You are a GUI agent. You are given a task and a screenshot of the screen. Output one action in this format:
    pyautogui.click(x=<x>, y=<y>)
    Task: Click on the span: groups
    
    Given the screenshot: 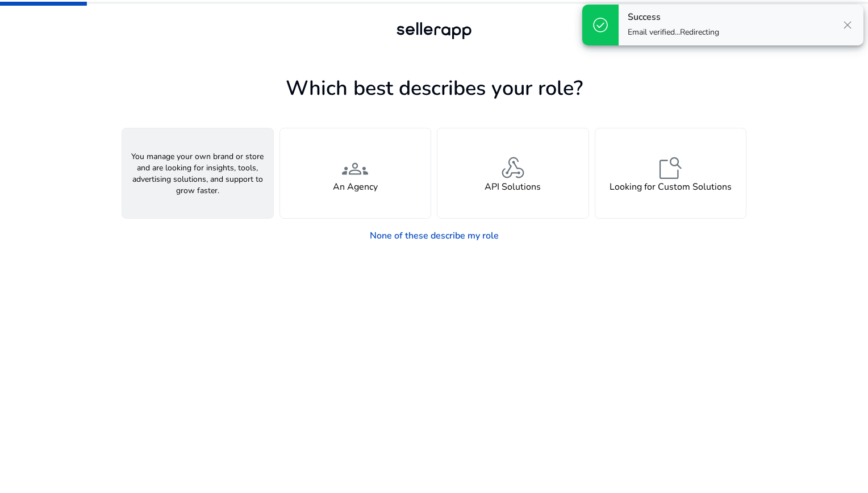 What is the action you would take?
    pyautogui.click(x=355, y=168)
    